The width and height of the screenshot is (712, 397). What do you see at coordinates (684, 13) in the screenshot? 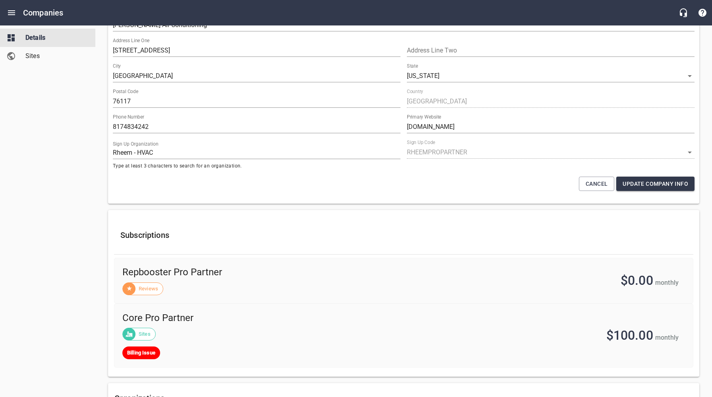
I see `button: Live Chat` at bounding box center [684, 13].